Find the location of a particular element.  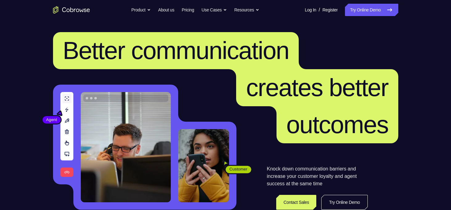

a: Log In is located at coordinates (310, 10).